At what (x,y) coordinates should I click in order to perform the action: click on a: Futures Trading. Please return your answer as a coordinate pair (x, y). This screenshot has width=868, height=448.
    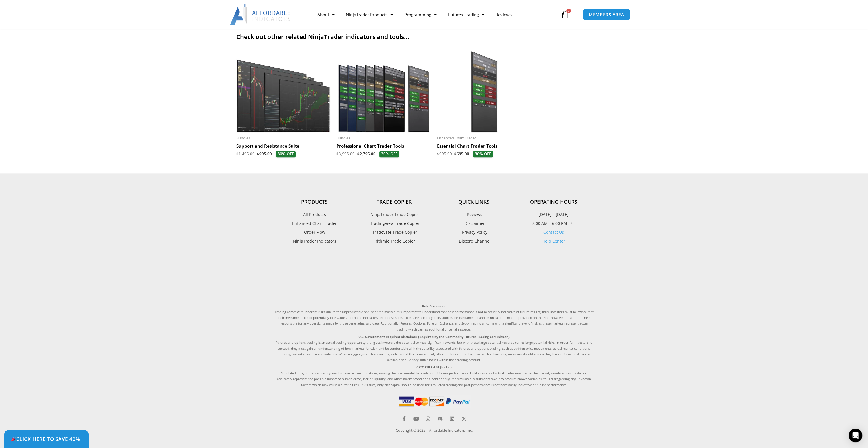
    Looking at the image, I should click on (465, 14).